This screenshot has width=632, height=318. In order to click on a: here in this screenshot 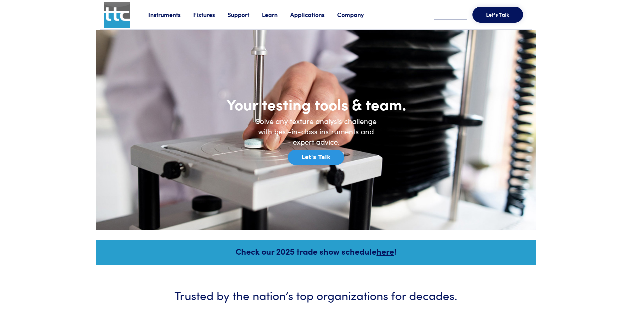, I will do `click(385, 251)`.